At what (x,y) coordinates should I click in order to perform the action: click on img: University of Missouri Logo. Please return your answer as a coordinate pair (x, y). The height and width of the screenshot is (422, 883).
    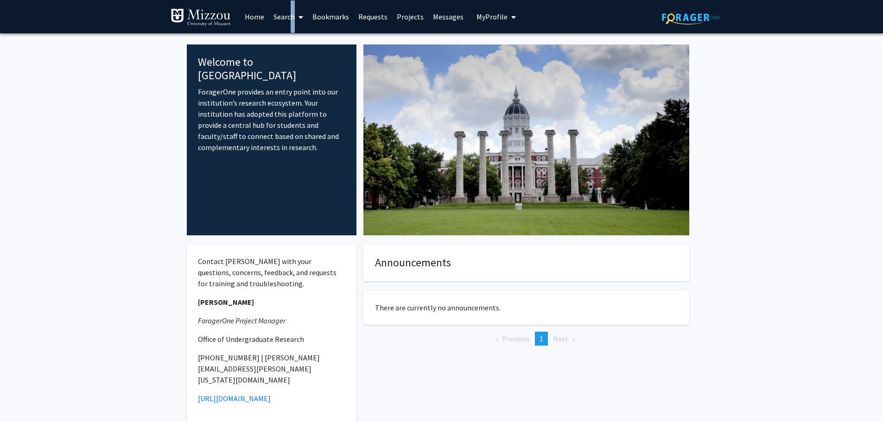
    Looking at the image, I should click on (201, 18).